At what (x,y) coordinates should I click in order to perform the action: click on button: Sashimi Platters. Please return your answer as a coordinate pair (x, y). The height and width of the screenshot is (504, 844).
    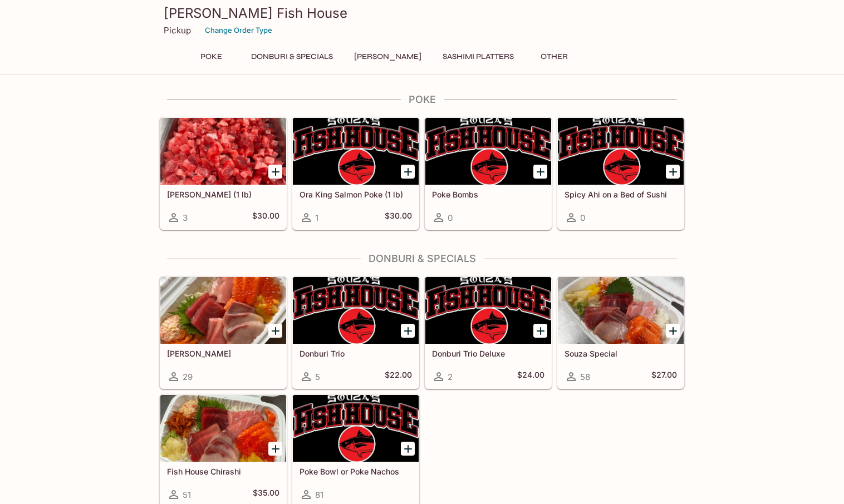
    Looking at the image, I should click on (478, 57).